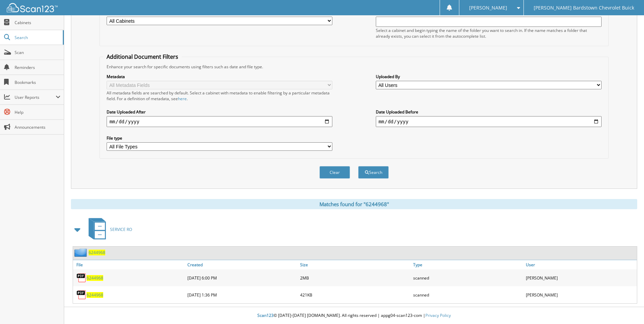  What do you see at coordinates (37, 127) in the screenshot?
I see `span: Announcements` at bounding box center [37, 127].